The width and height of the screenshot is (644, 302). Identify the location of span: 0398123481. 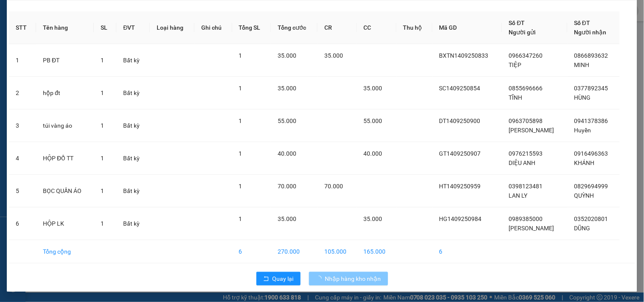
(526, 186).